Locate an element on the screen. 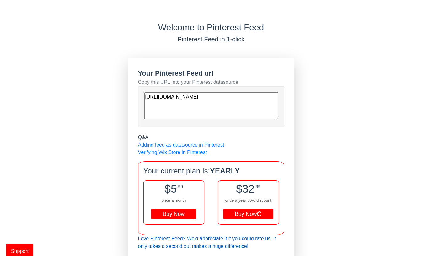 This screenshot has height=256, width=422. a: Love Pinterest Feed? We'd appreciate it if you could rate us. It only takes a second but makes a ... is located at coordinates (207, 242).